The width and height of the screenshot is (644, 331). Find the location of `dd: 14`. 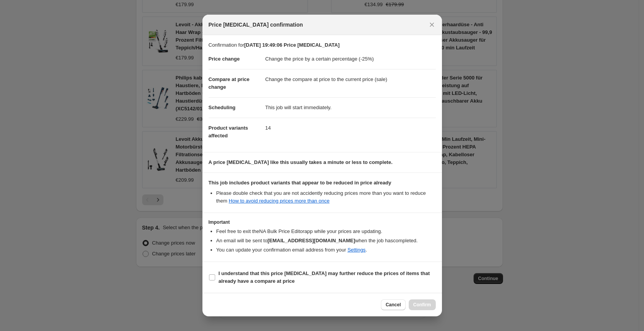

dd: 14 is located at coordinates (351, 128).